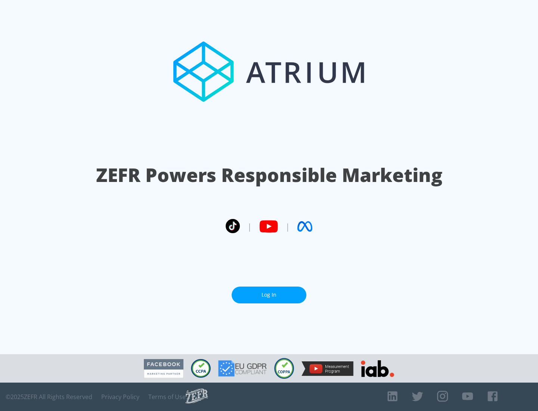 The width and height of the screenshot is (538, 411). I want to click on img: YouTube Measurement Program, so click(327, 368).